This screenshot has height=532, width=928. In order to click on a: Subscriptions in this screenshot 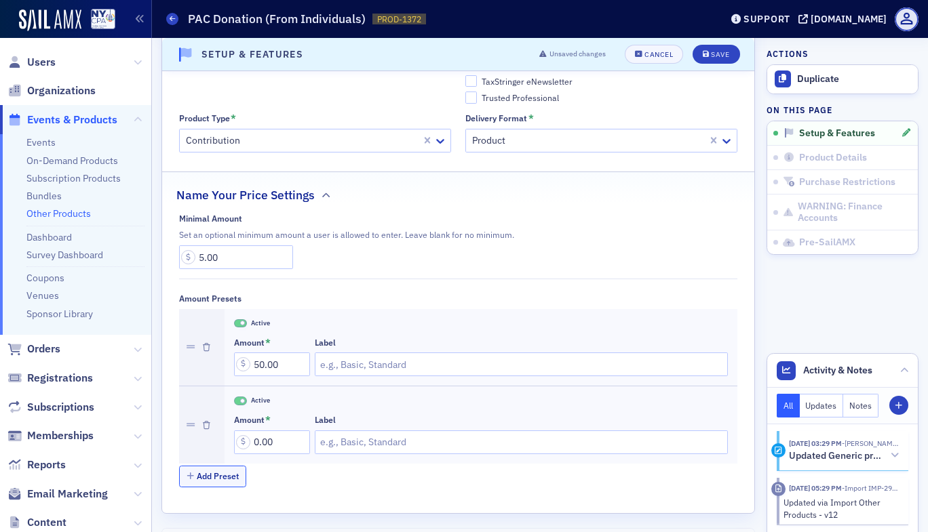, I will do `click(51, 408)`.